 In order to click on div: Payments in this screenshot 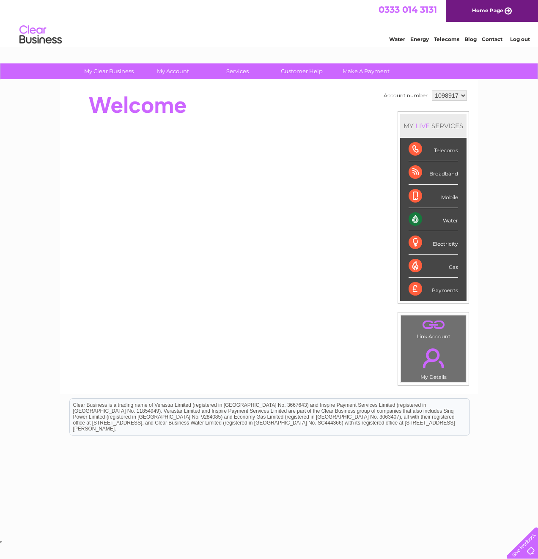, I will do `click(433, 289)`.